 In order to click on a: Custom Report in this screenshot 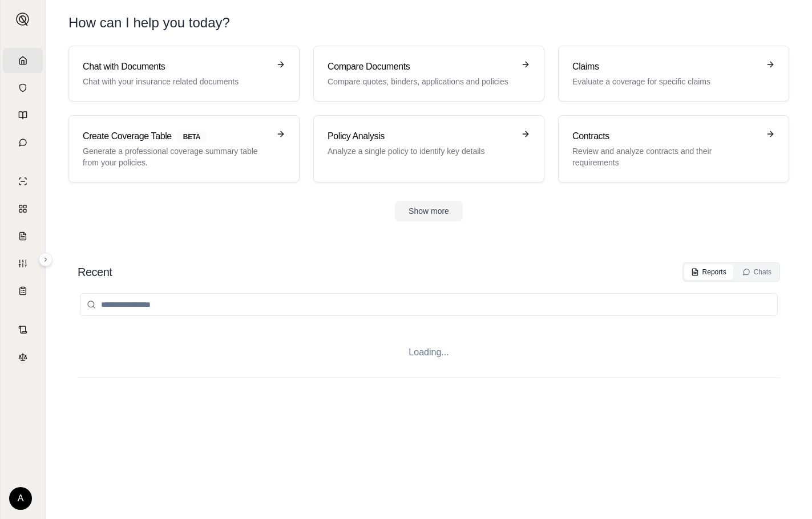, I will do `click(23, 264)`.